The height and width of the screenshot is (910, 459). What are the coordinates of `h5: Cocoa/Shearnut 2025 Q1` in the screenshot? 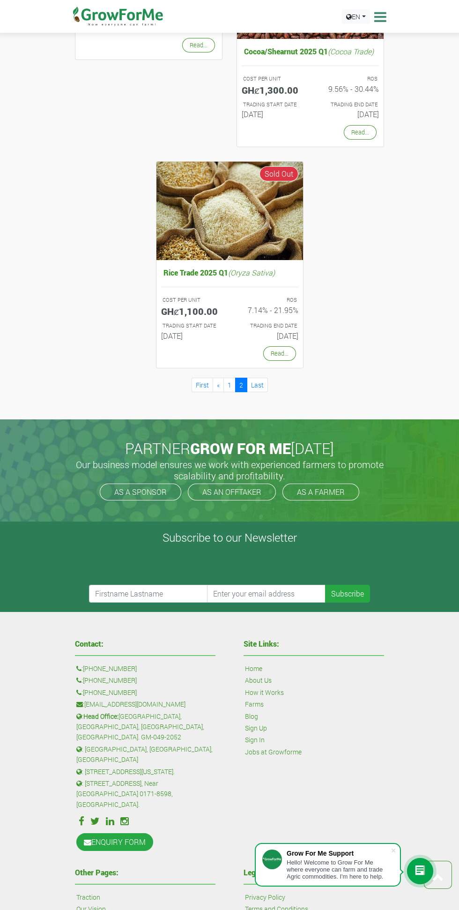 It's located at (310, 51).